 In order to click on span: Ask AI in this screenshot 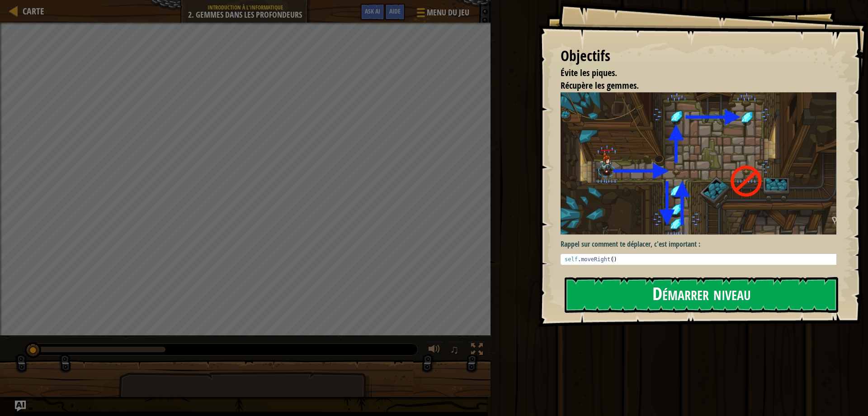, I will do `click(372, 11)`.